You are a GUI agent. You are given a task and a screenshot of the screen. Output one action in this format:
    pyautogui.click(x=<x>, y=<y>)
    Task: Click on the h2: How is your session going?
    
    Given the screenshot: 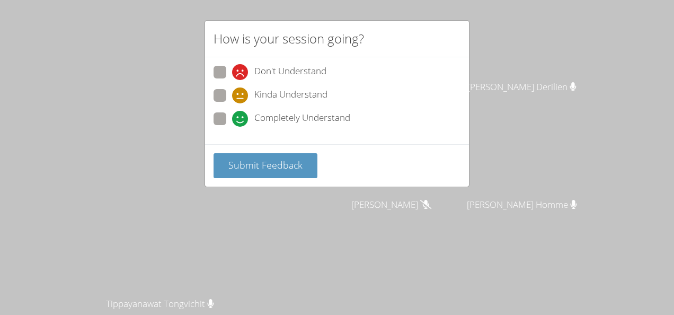 What is the action you would take?
    pyautogui.click(x=289, y=39)
    